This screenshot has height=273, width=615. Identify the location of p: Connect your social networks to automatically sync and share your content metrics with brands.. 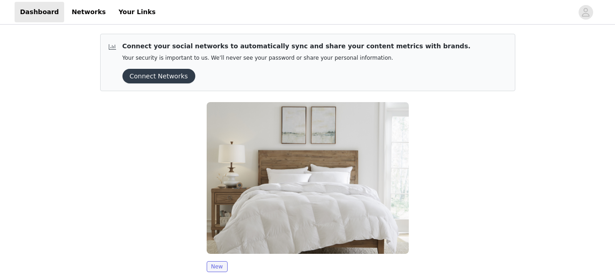
(296, 46).